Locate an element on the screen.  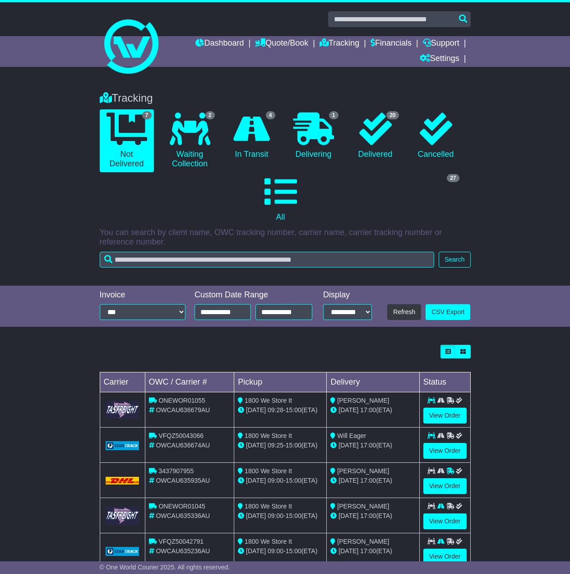
span: Will Eager is located at coordinates (352, 435).